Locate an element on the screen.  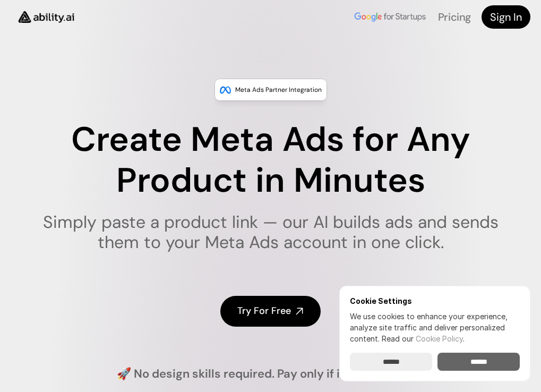
h1: Create Meta Ads for Any Product in Minutes is located at coordinates (270, 161).